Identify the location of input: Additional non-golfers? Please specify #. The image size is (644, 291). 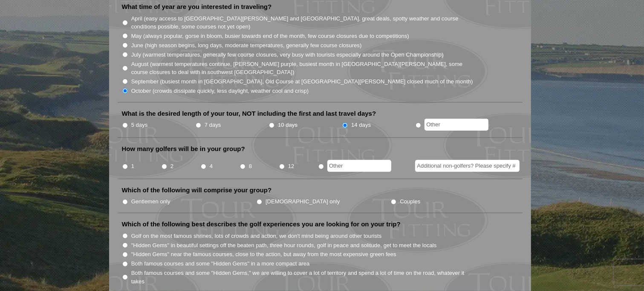
(467, 166).